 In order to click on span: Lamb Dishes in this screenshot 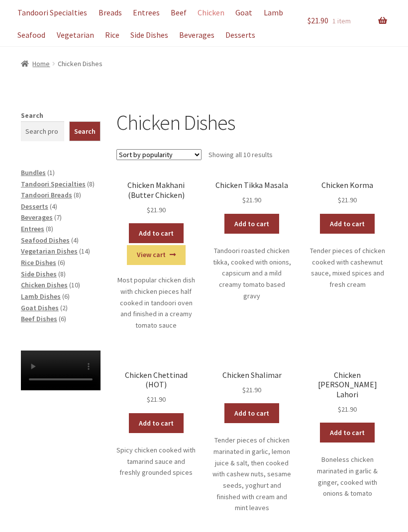, I will do `click(40, 296)`.